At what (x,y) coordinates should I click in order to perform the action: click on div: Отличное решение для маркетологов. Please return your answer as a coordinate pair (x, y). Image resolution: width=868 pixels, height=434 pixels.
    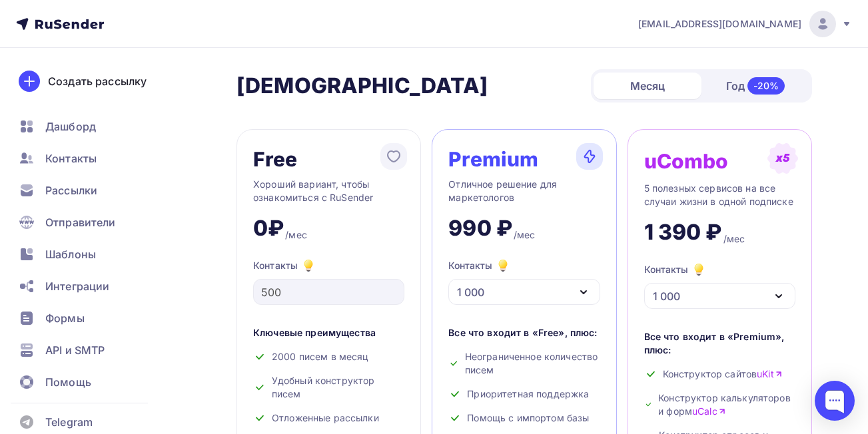
    Looking at the image, I should click on (524, 191).